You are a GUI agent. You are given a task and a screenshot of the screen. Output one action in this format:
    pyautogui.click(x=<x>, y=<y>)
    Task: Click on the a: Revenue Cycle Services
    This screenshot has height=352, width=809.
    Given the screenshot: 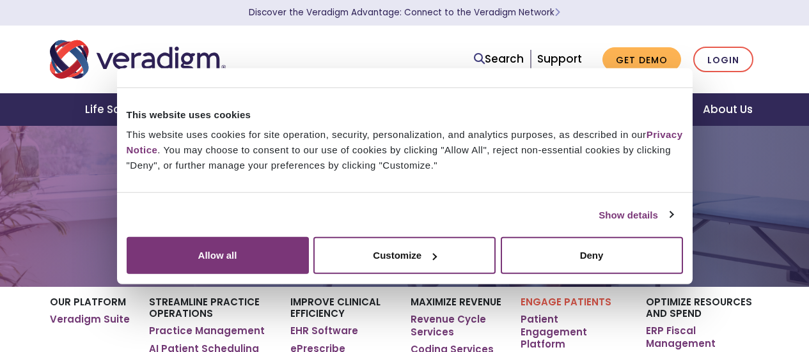 What is the action you would take?
    pyautogui.click(x=456, y=326)
    